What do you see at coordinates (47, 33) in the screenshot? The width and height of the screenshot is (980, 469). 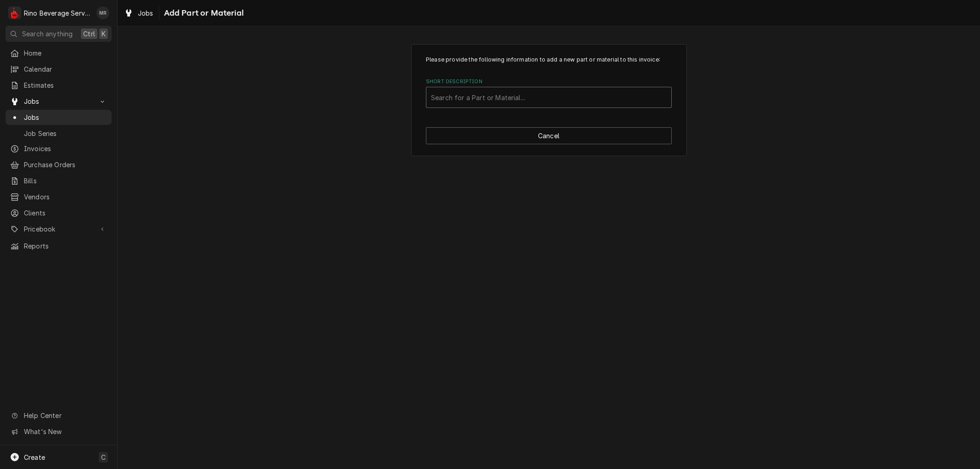 I see `span: Search anything` at bounding box center [47, 33].